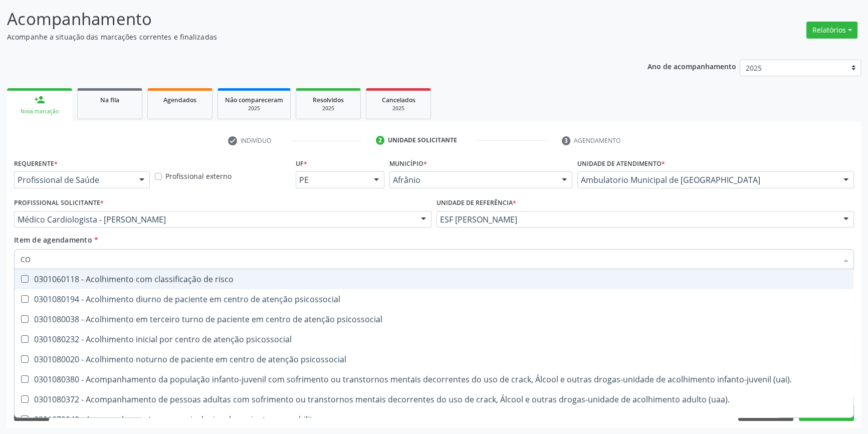 This screenshot has width=868, height=434. Describe the element at coordinates (180, 100) in the screenshot. I see `span: Agendados` at that location.